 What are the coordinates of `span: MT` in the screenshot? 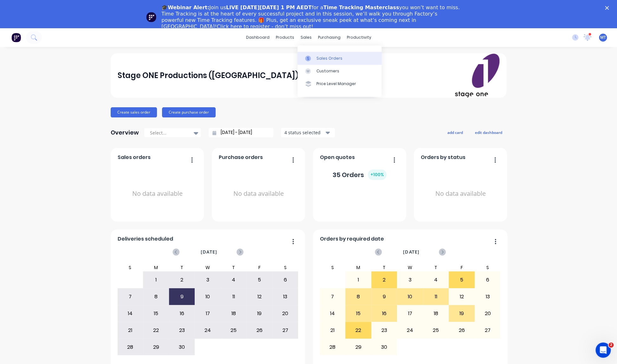 It's located at (603, 37).